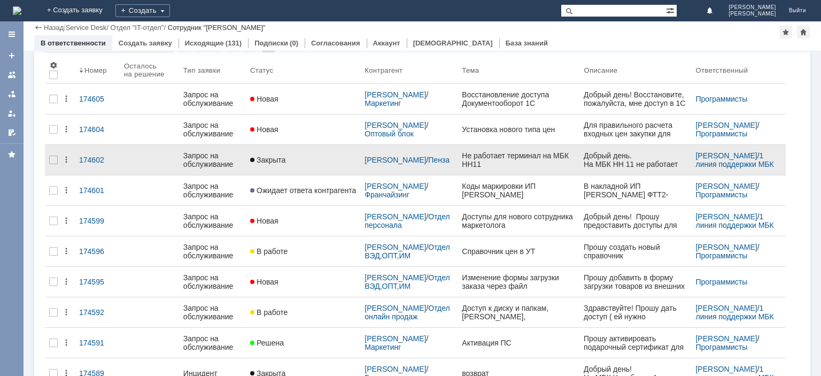 The width and height of the screenshot is (821, 376). Describe the element at coordinates (12, 113) in the screenshot. I see `a: Мои заявки` at that location.